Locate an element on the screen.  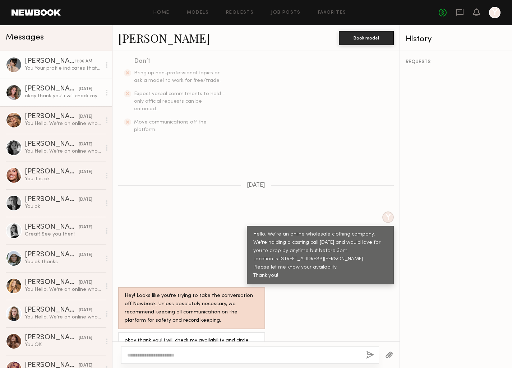
a: Job Posts is located at coordinates (285, 13).